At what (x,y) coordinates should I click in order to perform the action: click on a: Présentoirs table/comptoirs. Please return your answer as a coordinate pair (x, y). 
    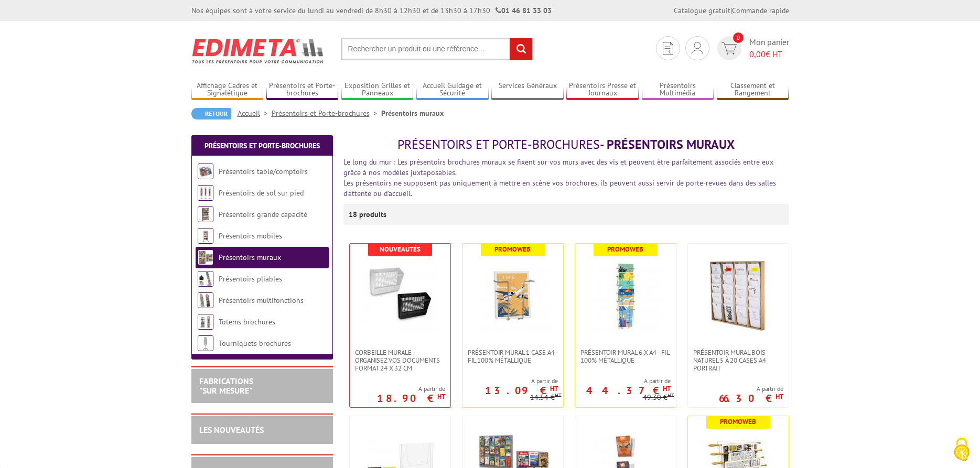
    Looking at the image, I should click on (263, 171).